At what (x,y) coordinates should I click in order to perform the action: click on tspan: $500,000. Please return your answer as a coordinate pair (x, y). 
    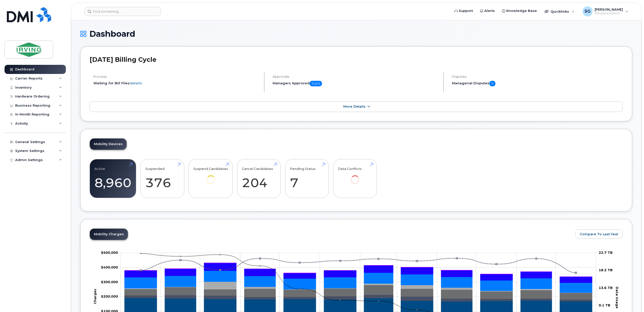
    Looking at the image, I should click on (110, 252).